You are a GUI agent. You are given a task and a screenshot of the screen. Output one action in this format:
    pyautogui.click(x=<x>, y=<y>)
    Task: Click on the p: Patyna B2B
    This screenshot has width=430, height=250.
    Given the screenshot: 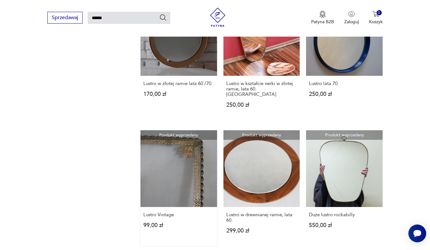 What is the action you would take?
    pyautogui.click(x=323, y=22)
    